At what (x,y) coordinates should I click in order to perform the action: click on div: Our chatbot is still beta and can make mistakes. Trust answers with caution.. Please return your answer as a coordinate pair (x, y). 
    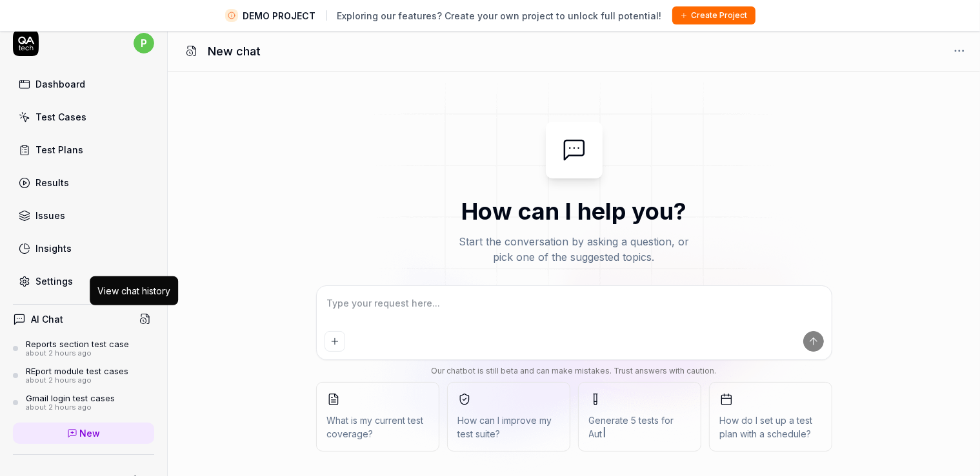
    Looking at the image, I should click on (574, 371).